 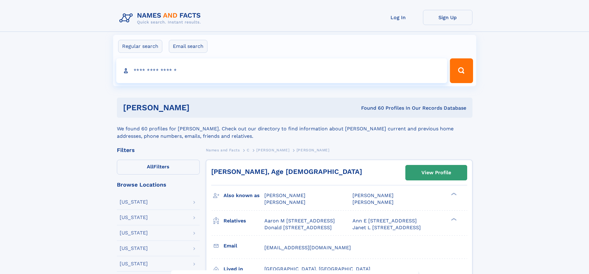 What do you see at coordinates (244, 246) in the screenshot?
I see `h3: Email` at bounding box center [244, 246].